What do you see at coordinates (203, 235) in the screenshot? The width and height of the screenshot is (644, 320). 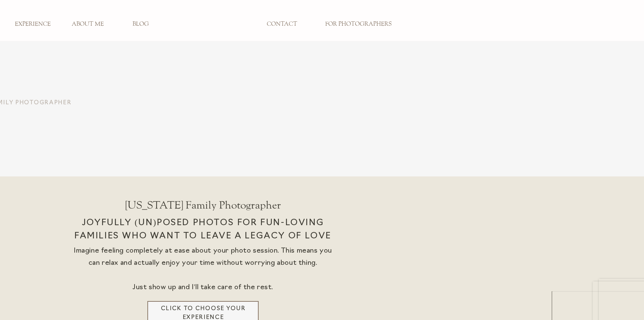 I see `h2: joyfully (un)posed photos for fun-loving families who want to leave a legacy of love` at bounding box center [203, 235].